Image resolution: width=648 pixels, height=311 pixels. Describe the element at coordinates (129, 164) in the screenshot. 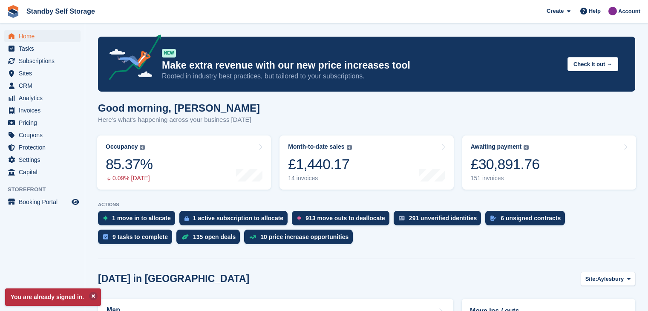

I see `div: 85.37%` at that location.